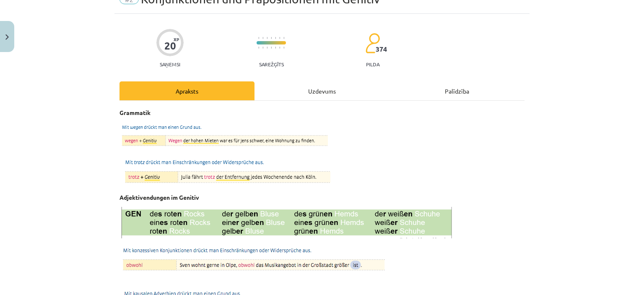 This screenshot has width=644, height=295. What do you see at coordinates (187, 91) in the screenshot?
I see `div: Apraksts` at bounding box center [187, 91].